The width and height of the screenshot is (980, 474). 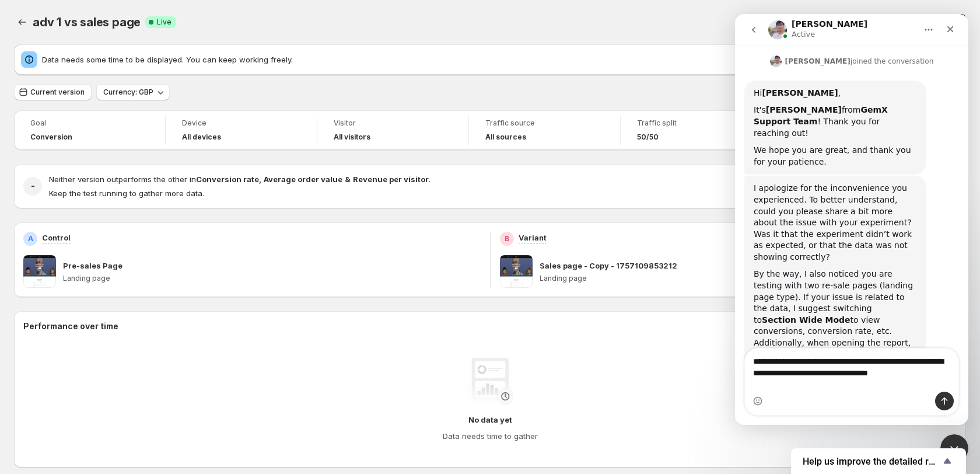 What do you see at coordinates (533, 238) in the screenshot?
I see `p: Variant` at bounding box center [533, 238].